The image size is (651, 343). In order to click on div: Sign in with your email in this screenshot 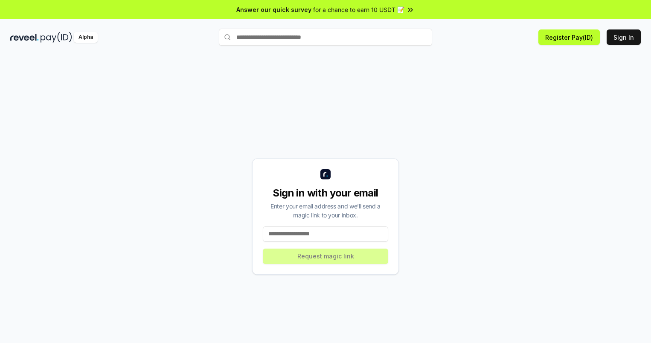, I will do `click(326, 193)`.